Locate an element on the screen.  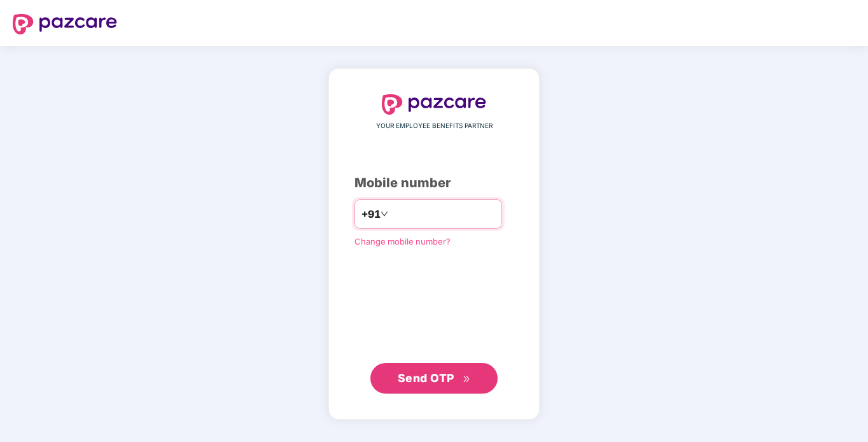
span: down is located at coordinates (384, 214).